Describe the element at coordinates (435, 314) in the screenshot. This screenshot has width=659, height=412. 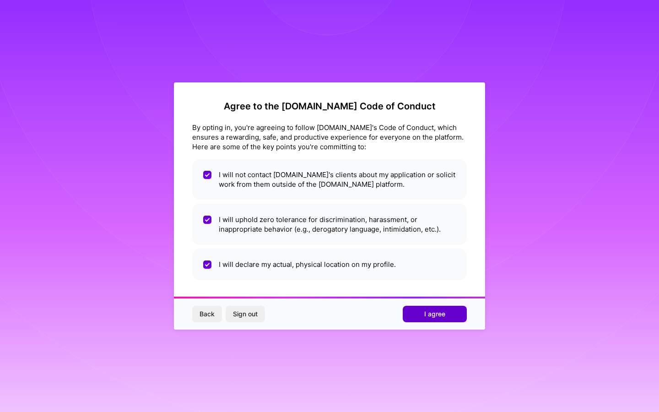
I see `span: I agree` at that location.